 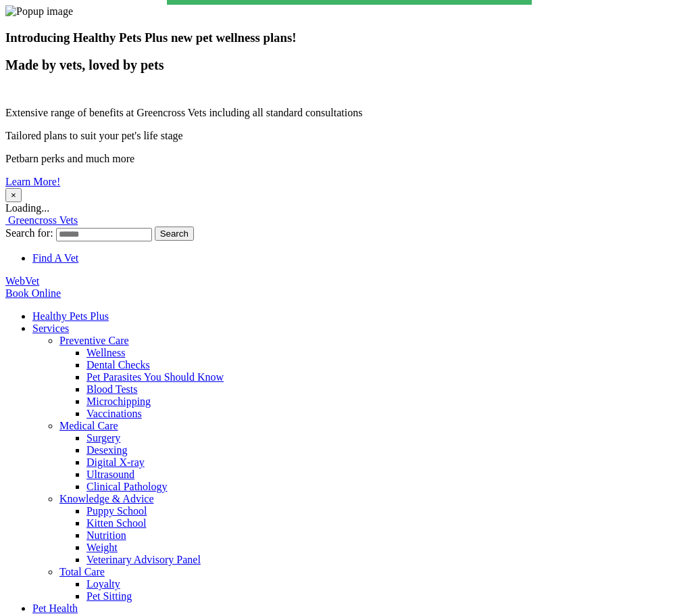 I want to click on a: Find A Vet, so click(x=55, y=258).